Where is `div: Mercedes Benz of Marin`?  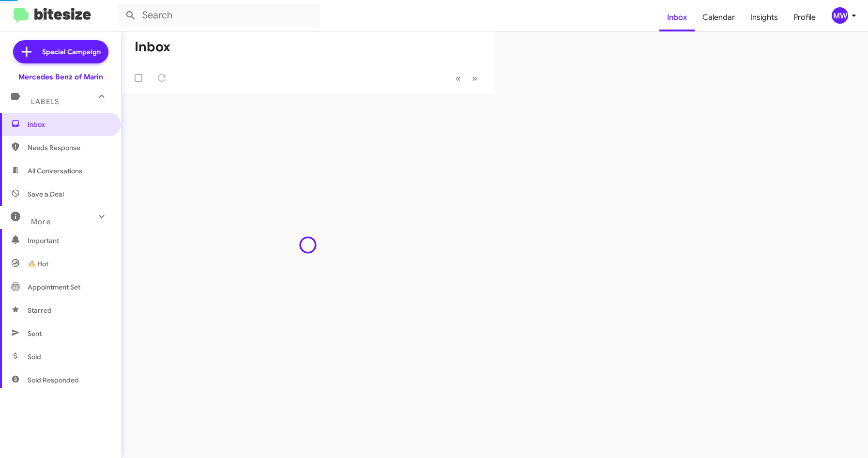 div: Mercedes Benz of Marin is located at coordinates (60, 77).